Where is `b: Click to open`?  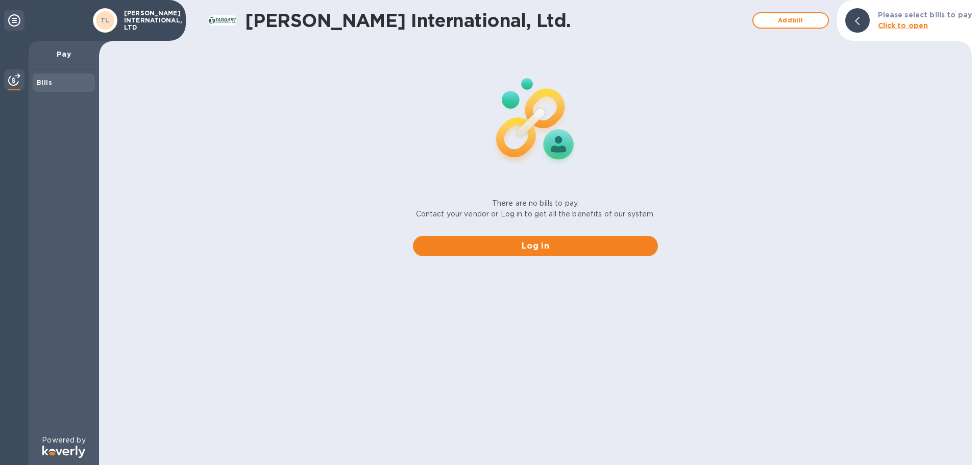
b: Click to open is located at coordinates (903, 26).